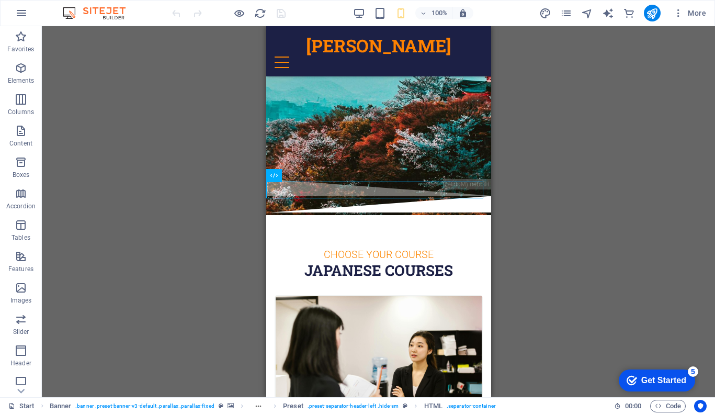 The width and height of the screenshot is (715, 414). Describe the element at coordinates (231, 405) in the screenshot. I see `i: This element contains a background` at that location.